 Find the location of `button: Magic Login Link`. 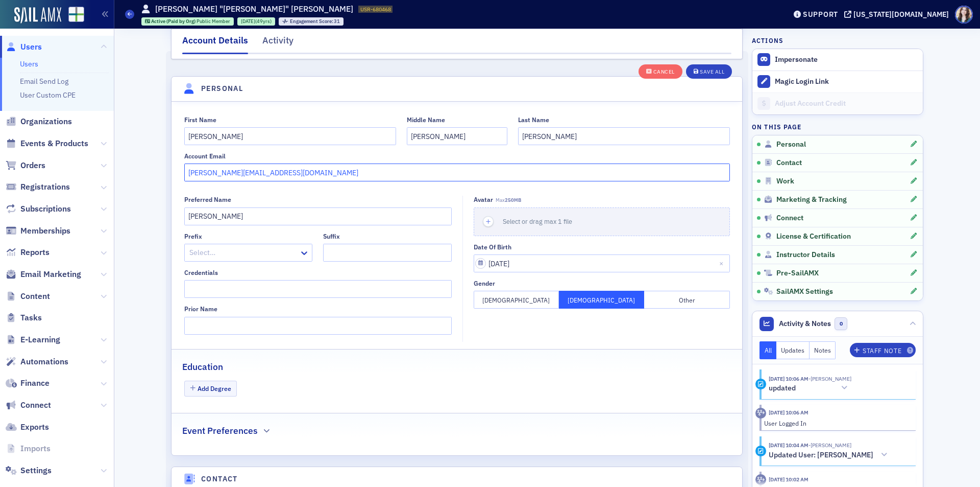

button: Magic Login Link is located at coordinates (838, 82).